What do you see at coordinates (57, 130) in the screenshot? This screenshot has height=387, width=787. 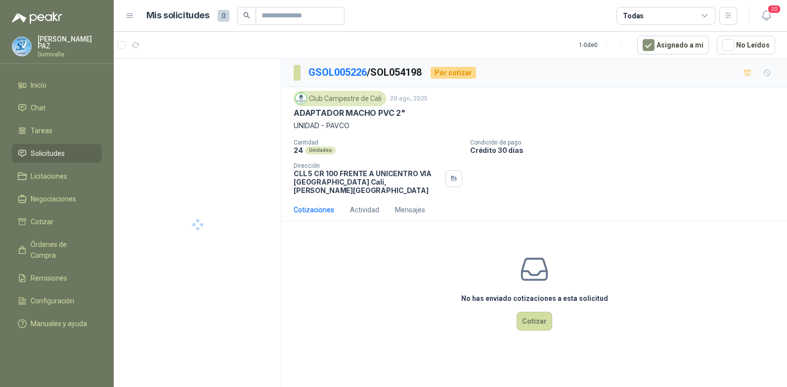 I see `a: Tareas` at bounding box center [57, 130].